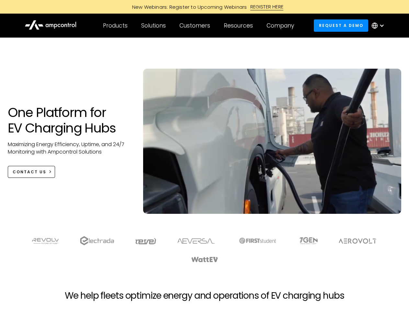 The image size is (409, 311). I want to click on a: CONTACT US, so click(31, 172).